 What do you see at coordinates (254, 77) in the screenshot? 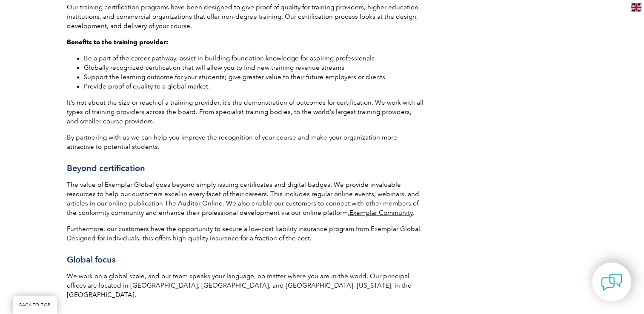
I see `li: Support the learning outcome for your students; give greater value to their future employers or c...` at bounding box center [254, 77].